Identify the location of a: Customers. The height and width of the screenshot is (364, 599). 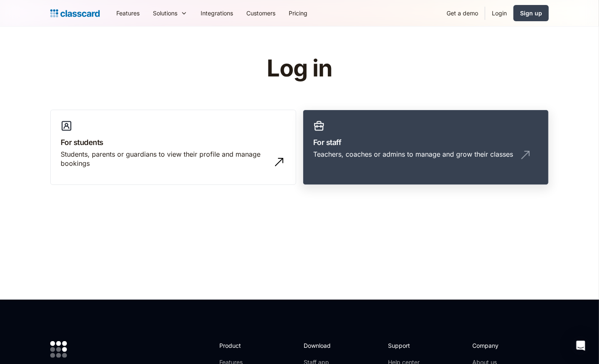
(261, 13).